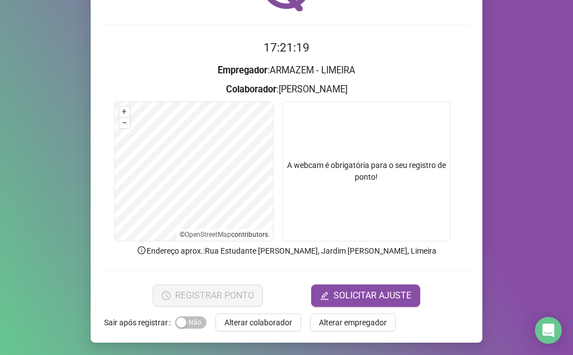  What do you see at coordinates (142, 250) in the screenshot?
I see `span: info-circle` at bounding box center [142, 250].